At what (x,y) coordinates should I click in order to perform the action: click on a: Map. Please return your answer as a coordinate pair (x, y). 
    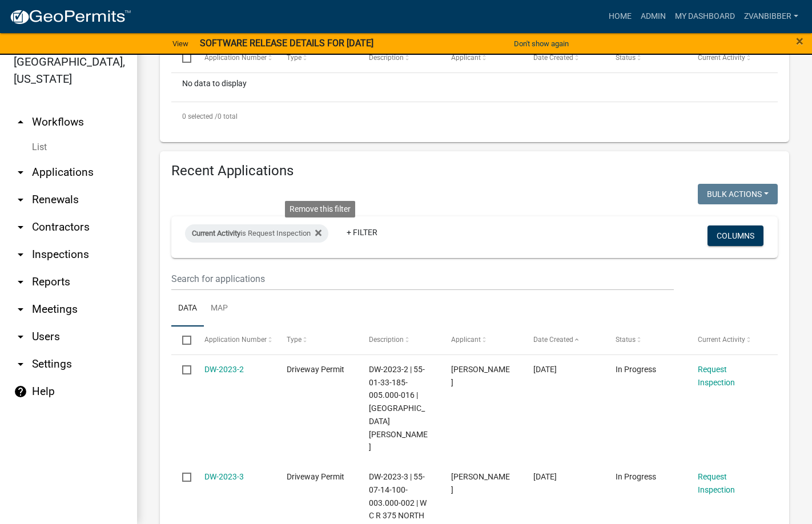
    Looking at the image, I should click on (219, 309).